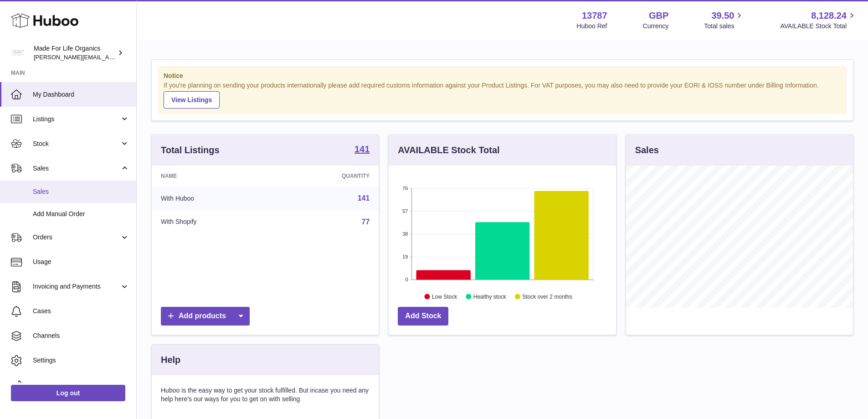 Image resolution: width=868 pixels, height=419 pixels. What do you see at coordinates (658, 15) in the screenshot?
I see `strong: GBP` at bounding box center [658, 15].